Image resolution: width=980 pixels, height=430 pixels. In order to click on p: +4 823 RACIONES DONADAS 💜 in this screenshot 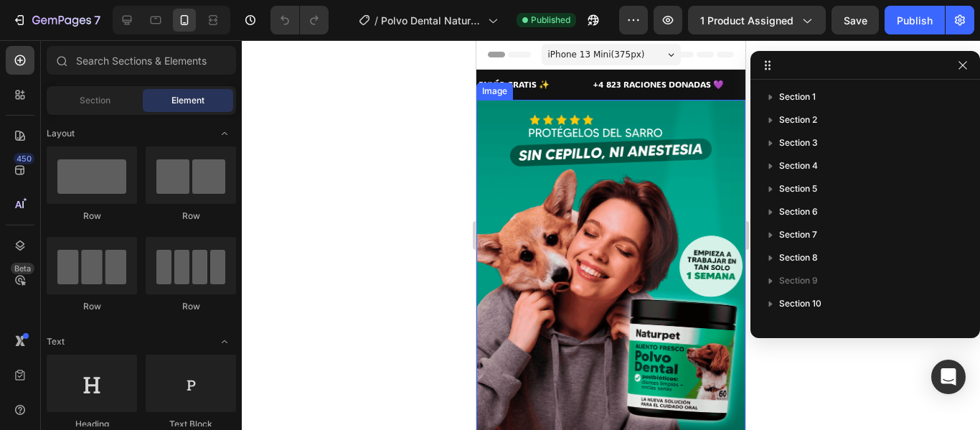, I will do `click(182, 45)`.